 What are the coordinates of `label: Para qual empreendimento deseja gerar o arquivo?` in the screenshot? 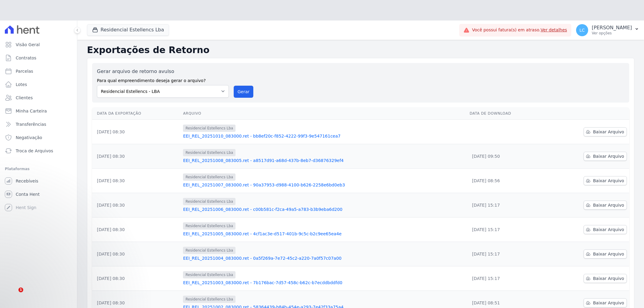 It's located at (163, 79).